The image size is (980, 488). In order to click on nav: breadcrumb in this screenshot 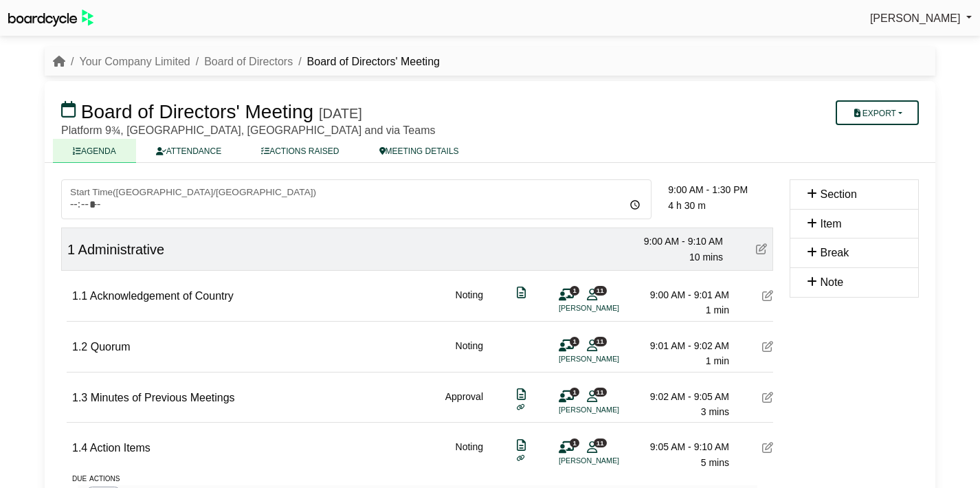, I will do `click(246, 62)`.